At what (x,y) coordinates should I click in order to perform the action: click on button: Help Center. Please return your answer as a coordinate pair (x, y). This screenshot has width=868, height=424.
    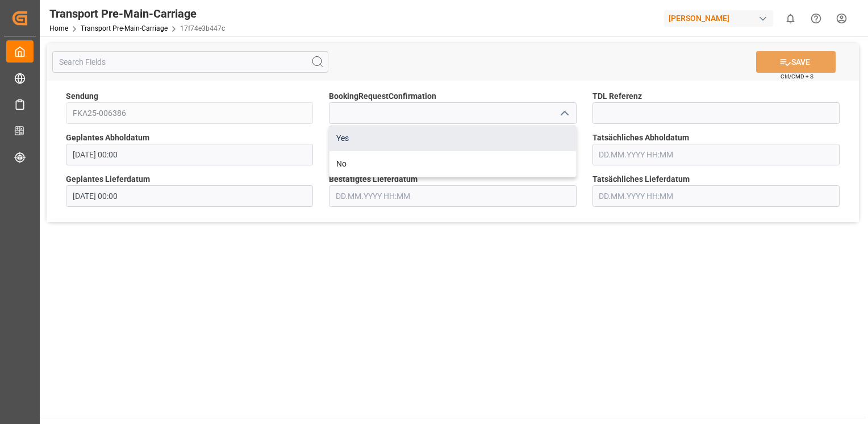
    Looking at the image, I should click on (815, 18).